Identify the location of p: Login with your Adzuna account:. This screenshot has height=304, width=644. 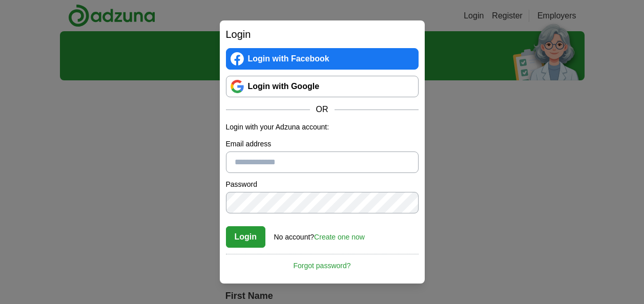
(322, 127).